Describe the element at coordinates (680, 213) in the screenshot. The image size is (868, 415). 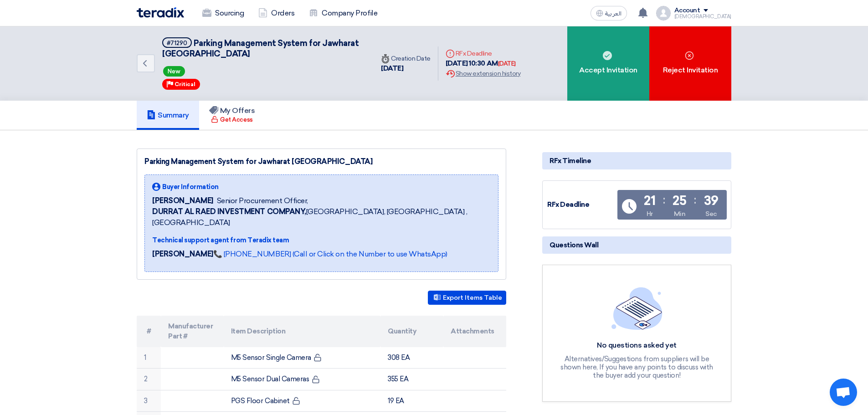
I see `div: Min` at that location.